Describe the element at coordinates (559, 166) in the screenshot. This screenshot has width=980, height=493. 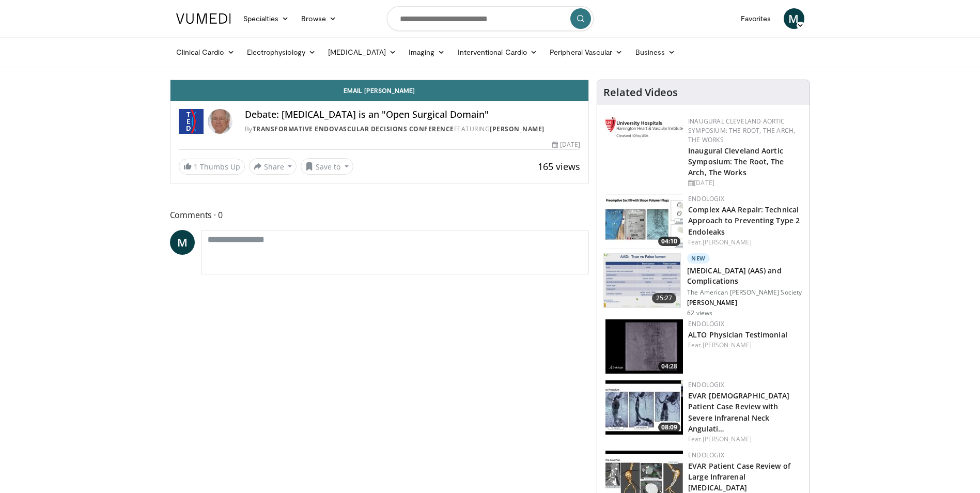
I see `span: 165 views` at that location.